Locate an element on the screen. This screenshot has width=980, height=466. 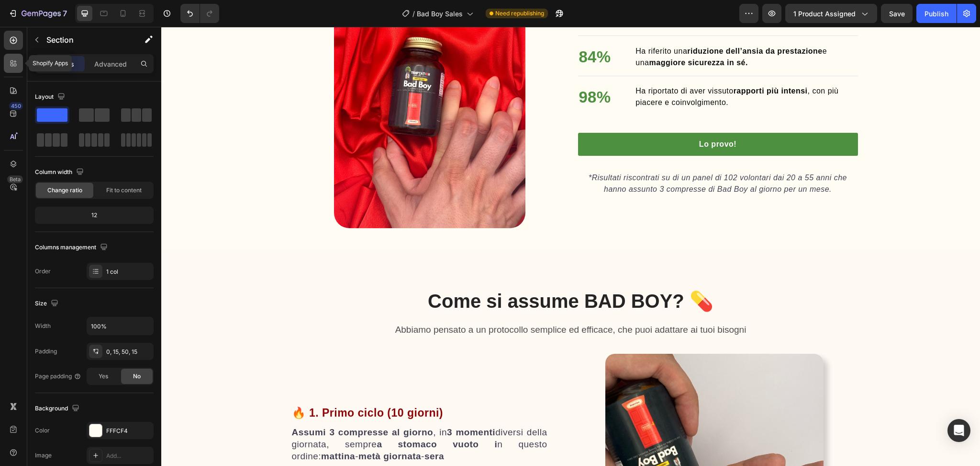
div: Background is located at coordinates (58, 408).